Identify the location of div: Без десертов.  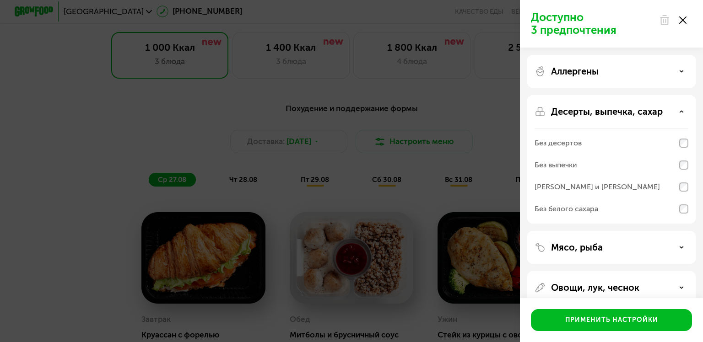
(558, 143).